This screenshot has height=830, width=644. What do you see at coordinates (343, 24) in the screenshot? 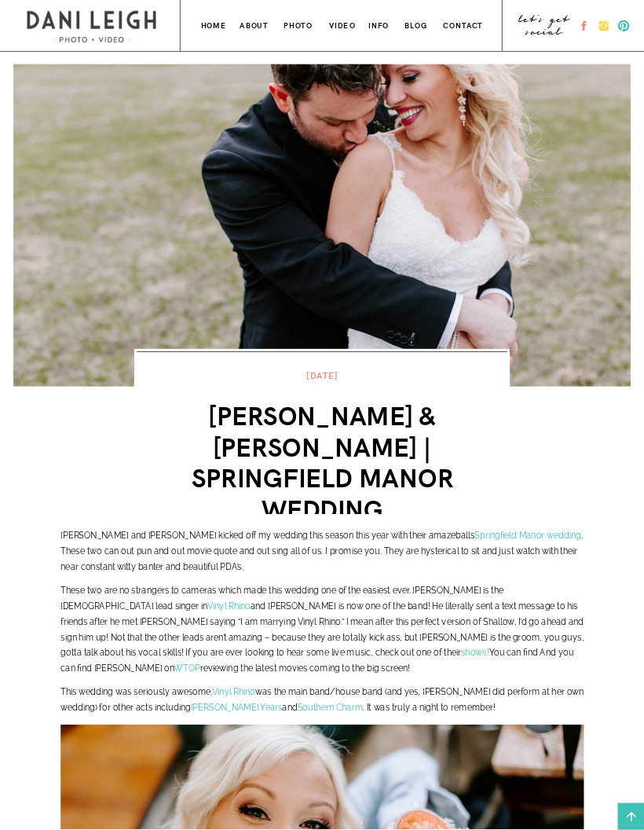
I see `h3: VIDEO` at bounding box center [343, 24].